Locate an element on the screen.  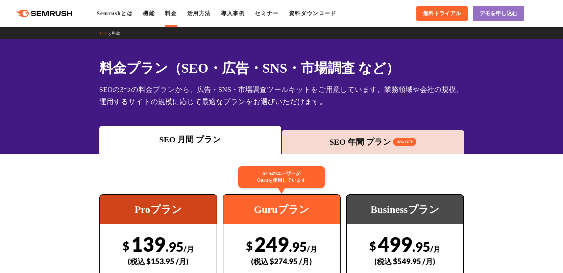
span: 無料トライアル is located at coordinates (442, 14).